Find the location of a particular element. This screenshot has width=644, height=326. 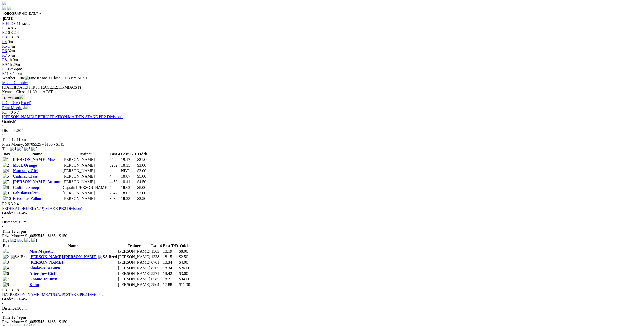

td: 17.88 is located at coordinates (170, 285).